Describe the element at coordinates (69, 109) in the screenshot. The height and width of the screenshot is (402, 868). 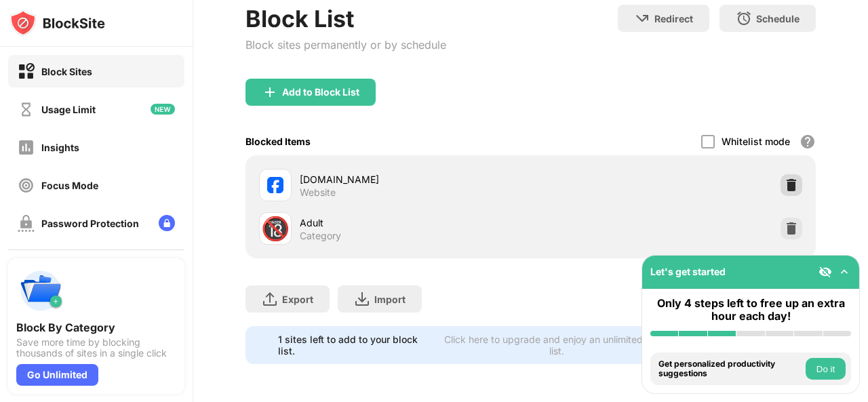
I see `div: Usage Limit` at that location.